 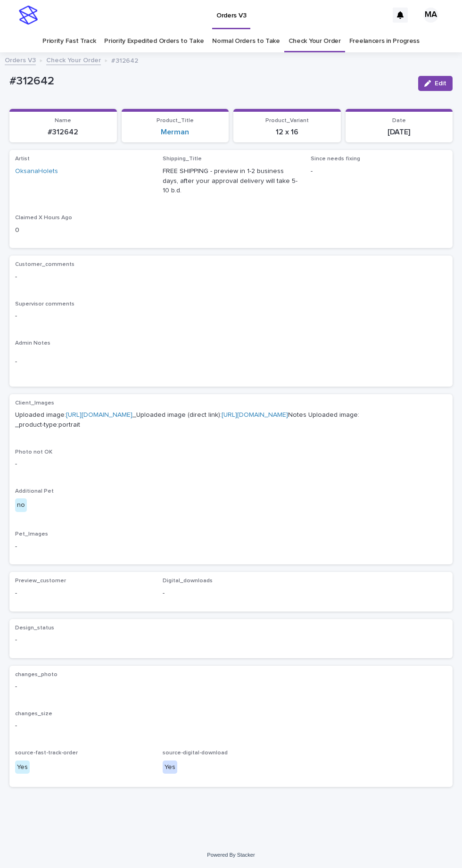 I want to click on a: Powered By Stacker, so click(x=230, y=855).